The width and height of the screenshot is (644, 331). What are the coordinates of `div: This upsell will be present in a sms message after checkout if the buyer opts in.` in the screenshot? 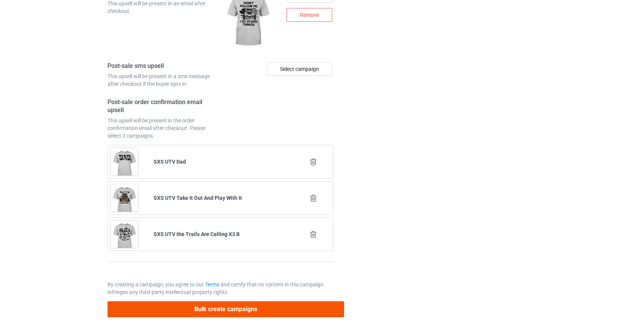 It's located at (163, 80).